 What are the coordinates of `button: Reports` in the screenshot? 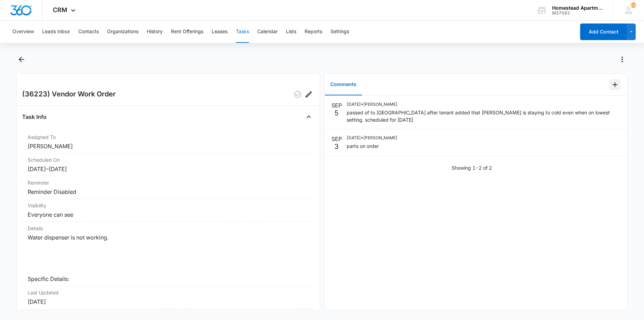 It's located at (313, 31).